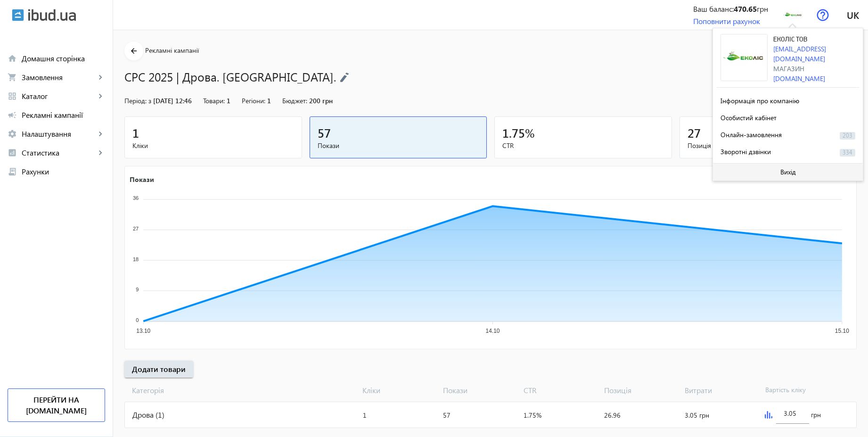  What do you see at coordinates (58, 78) in the screenshot?
I see `span: Замовлення` at bounding box center [58, 78].